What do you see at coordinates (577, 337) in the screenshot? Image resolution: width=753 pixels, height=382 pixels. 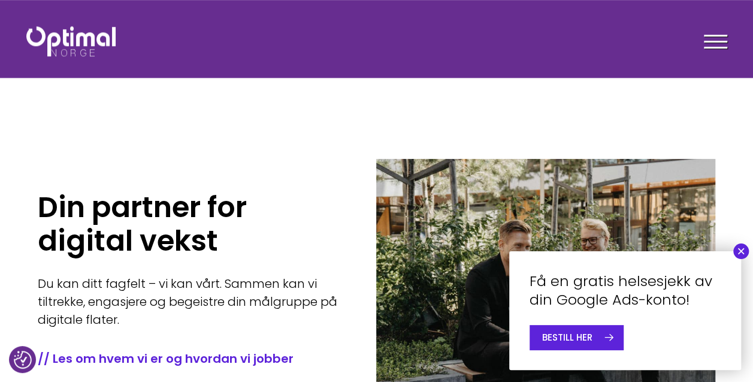 I see `a: BESTILL HER` at bounding box center [577, 337].